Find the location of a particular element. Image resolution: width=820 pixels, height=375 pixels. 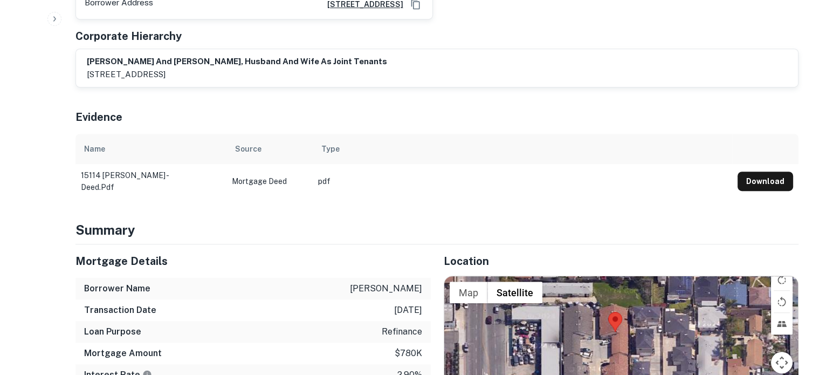

td: pdf is located at coordinates (523, 181).